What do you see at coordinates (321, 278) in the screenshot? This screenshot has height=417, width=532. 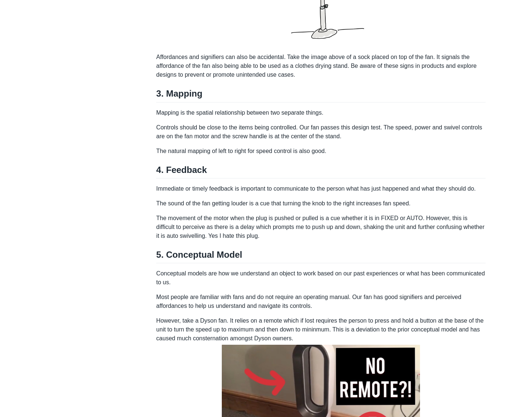 I see `p: Conceptual models are how we understand an object to work based on our past experiences or what h...` at bounding box center [321, 278].